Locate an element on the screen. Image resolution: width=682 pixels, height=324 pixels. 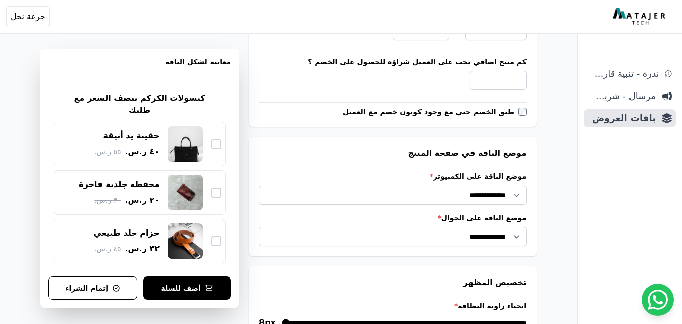
span: مرسال - شريط دعاية is located at coordinates (622, 96).